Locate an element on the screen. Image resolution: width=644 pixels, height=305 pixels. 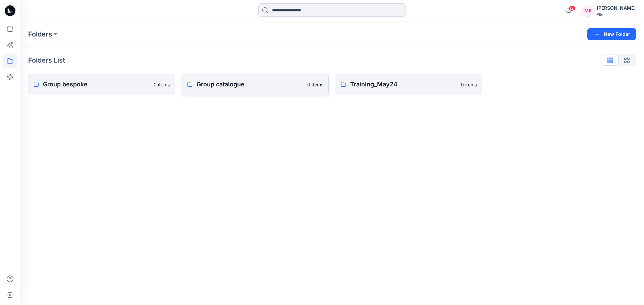
span: 12 is located at coordinates (572, 8).